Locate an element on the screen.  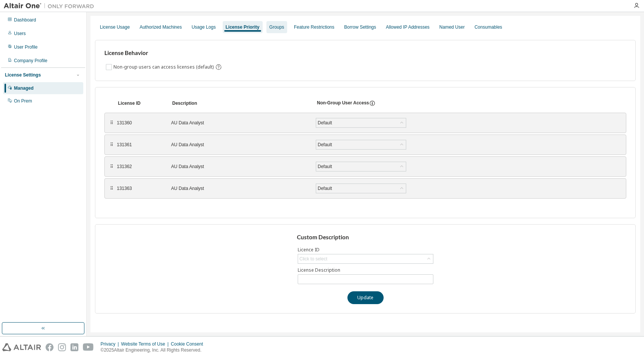
img: youtube.svg is located at coordinates (88, 347).